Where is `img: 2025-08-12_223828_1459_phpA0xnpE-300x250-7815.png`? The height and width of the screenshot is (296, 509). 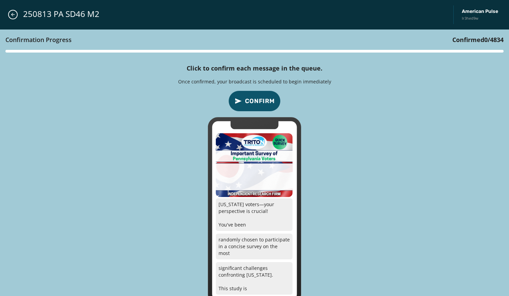 img: 2025-08-12_223828_1459_phpA0xnpE-300x250-7815.png is located at coordinates (254, 165).